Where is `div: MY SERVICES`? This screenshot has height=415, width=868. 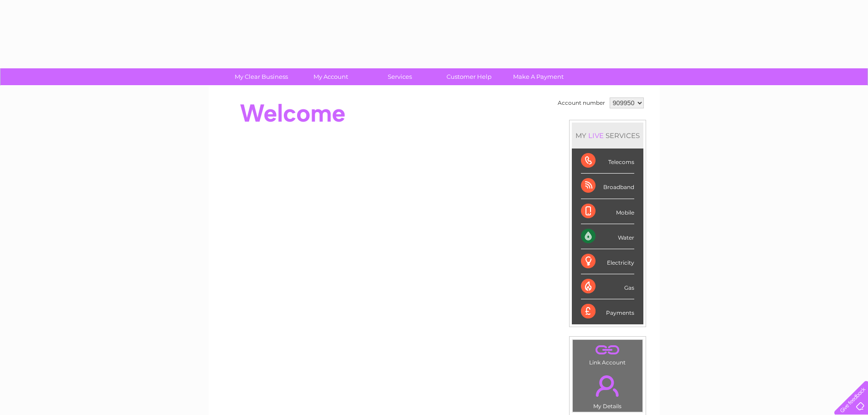 div: MY SERVICES is located at coordinates (607, 136).